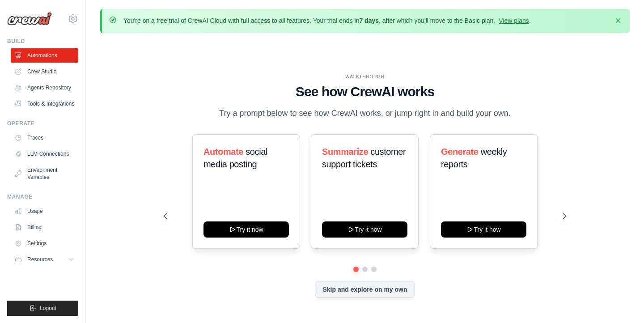 The width and height of the screenshot is (644, 323). I want to click on img: Logo, so click(30, 19).